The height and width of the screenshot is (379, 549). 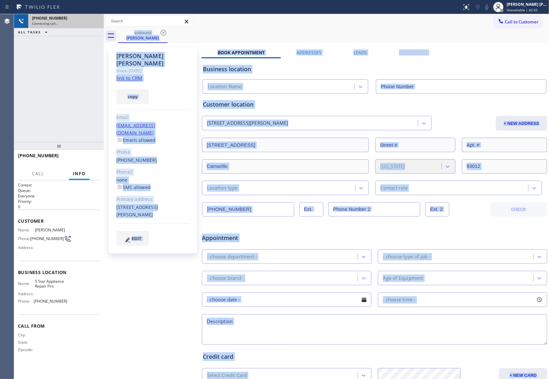 What do you see at coordinates (309, 52) in the screenshot?
I see `label: Addresses` at bounding box center [309, 52].